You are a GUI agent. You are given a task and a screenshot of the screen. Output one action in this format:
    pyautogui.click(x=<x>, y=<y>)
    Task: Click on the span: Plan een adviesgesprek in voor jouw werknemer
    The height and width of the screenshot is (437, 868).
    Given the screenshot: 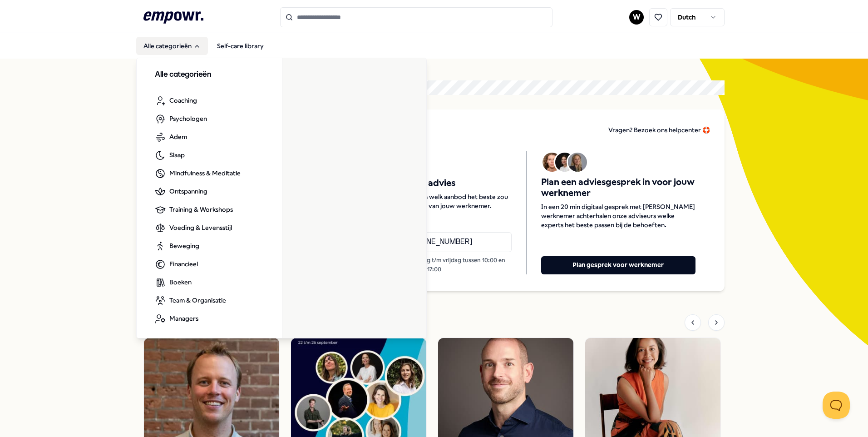 What is the action you would take?
    pyautogui.click(x=619, y=187)
    